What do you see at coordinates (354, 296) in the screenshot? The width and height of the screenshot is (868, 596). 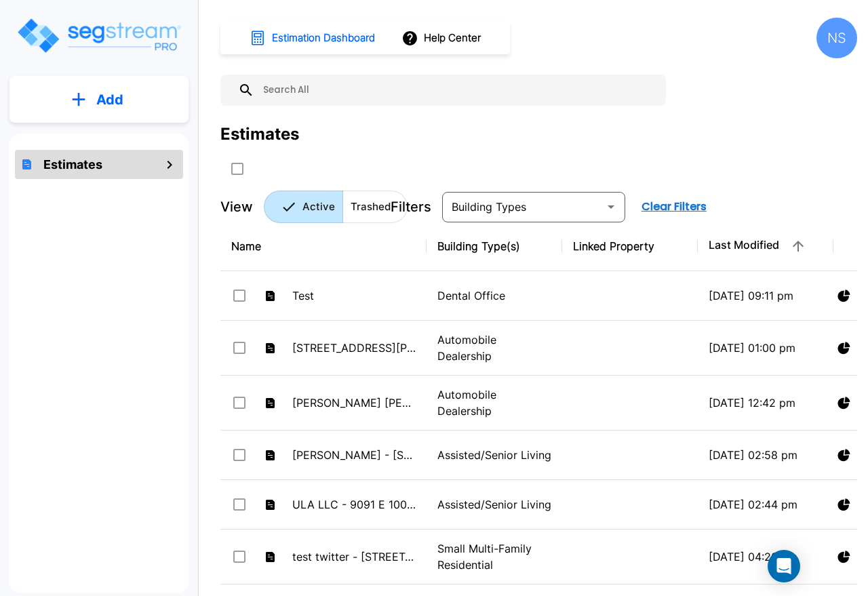 I see `p: Test` at bounding box center [354, 296].